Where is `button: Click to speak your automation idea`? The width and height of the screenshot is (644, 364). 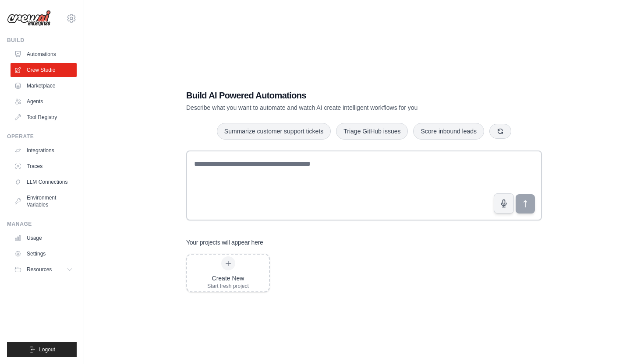 button: Click to speak your automation idea is located at coordinates (504, 204).